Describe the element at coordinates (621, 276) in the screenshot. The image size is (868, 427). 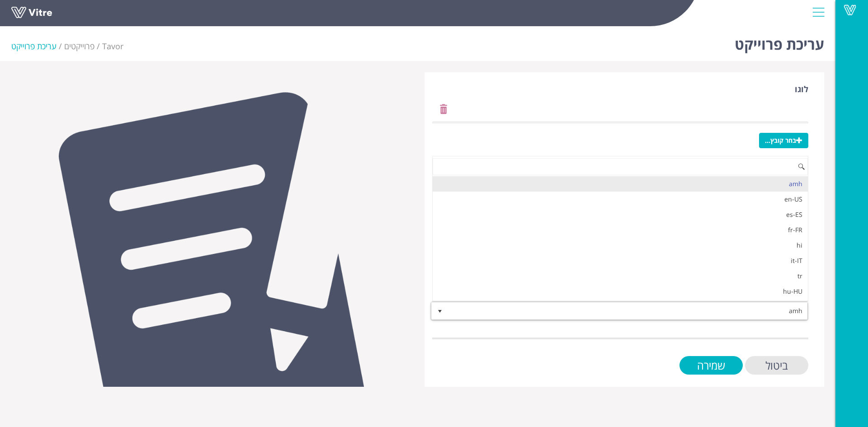
I see `li: tr` at that location.